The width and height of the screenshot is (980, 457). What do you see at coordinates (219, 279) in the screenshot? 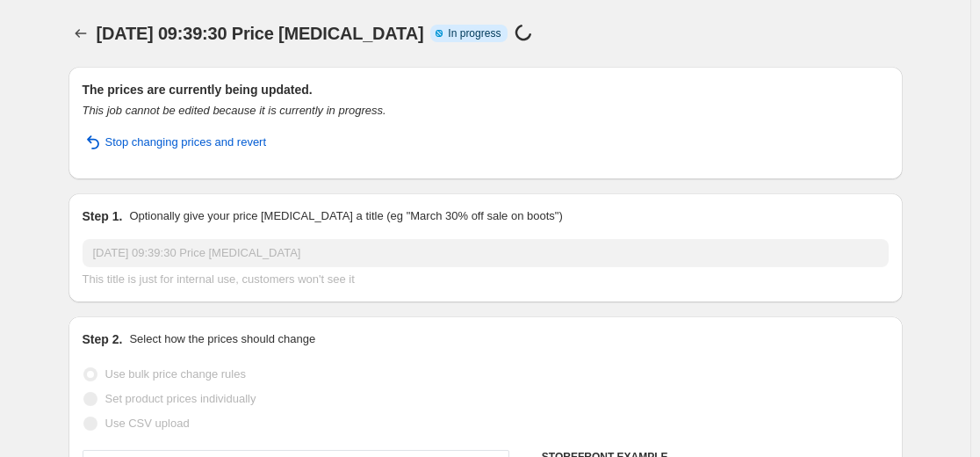
I see `span: This title is just for internal use, customers won't see it` at bounding box center [219, 279].